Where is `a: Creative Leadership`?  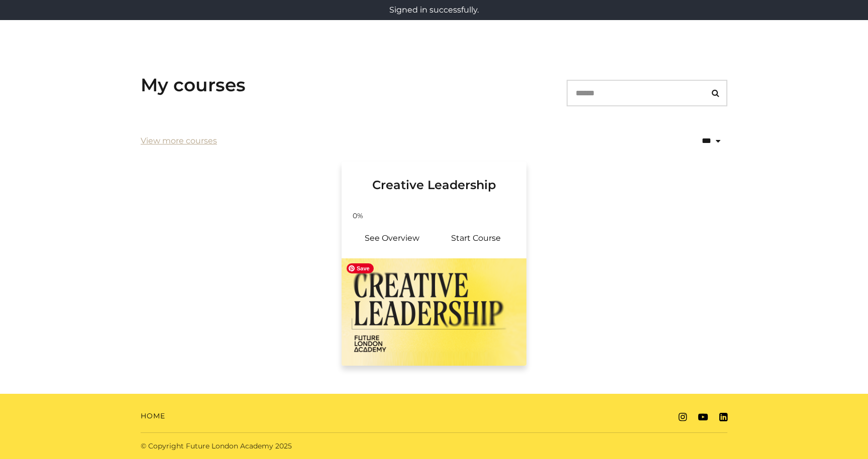 a: Creative Leadership is located at coordinates (434, 183).